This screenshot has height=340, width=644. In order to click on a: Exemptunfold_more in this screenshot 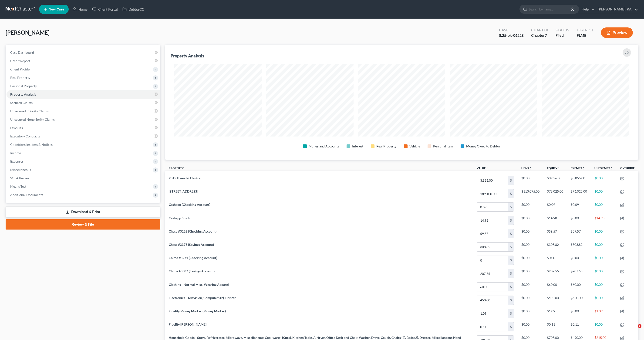, I will do `click(578, 168)`.